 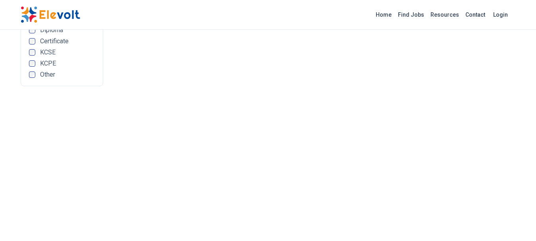 What do you see at coordinates (32, 52) in the screenshot?
I see `input: KCSE` at bounding box center [32, 52].